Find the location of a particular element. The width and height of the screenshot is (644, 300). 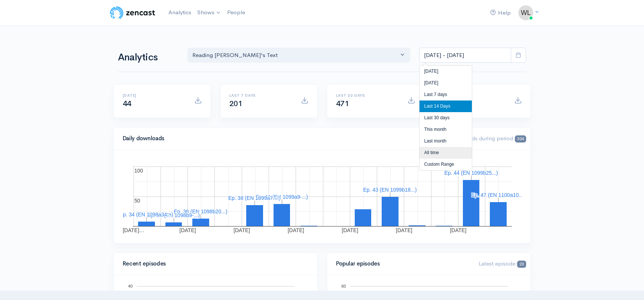

h4: Daily downloads is located at coordinates (281, 138).